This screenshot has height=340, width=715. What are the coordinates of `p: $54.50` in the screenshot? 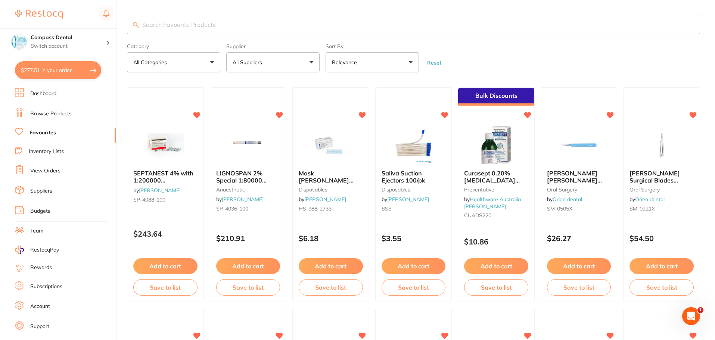 It's located at (661, 238).